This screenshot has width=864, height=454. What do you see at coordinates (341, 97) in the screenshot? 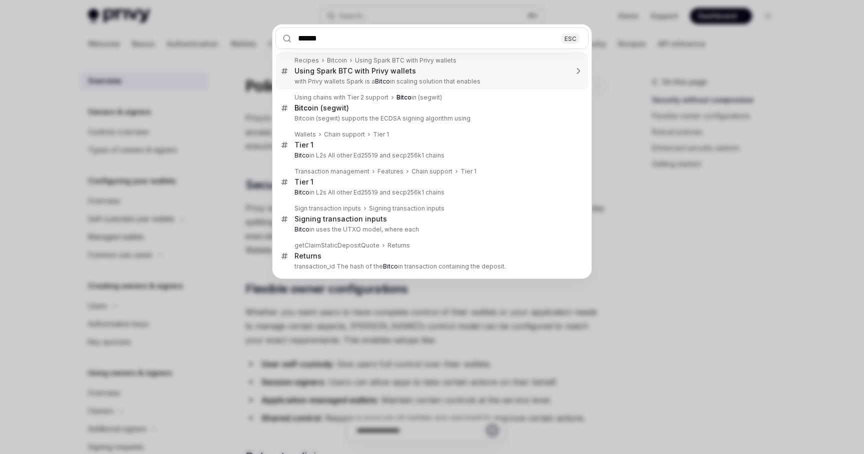
I see `div: Using chains with Tier 2 support` at bounding box center [341, 97].